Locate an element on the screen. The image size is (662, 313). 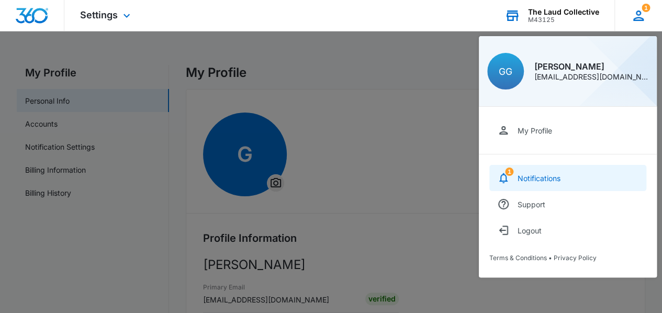
div: Notifications is located at coordinates (539, 178).